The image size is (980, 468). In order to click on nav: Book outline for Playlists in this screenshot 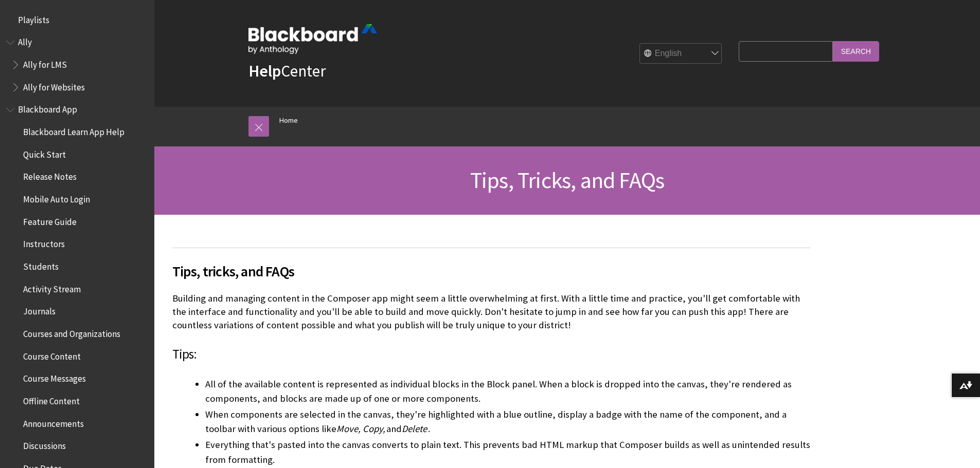, I will do `click(78, 20)`.